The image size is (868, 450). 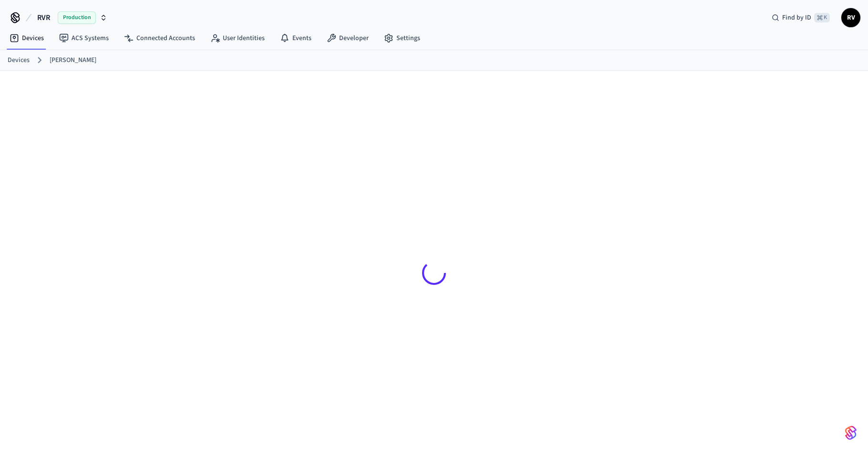 What do you see at coordinates (84, 38) in the screenshot?
I see `a: ACS Systems` at bounding box center [84, 38].